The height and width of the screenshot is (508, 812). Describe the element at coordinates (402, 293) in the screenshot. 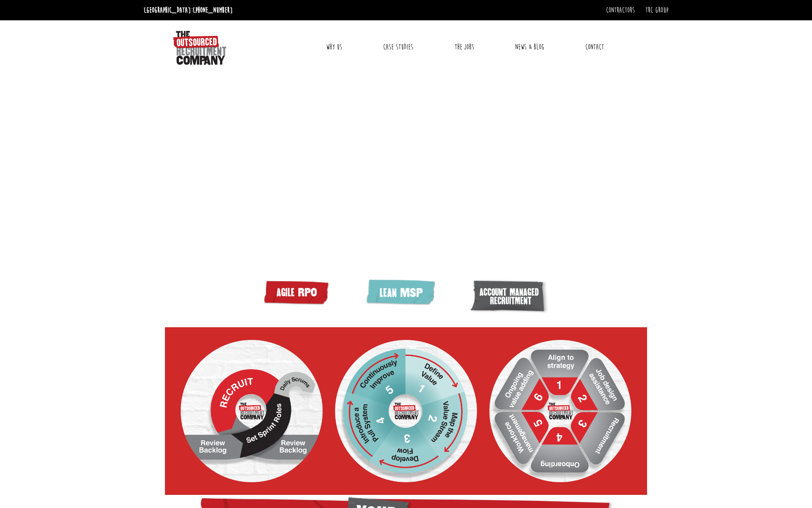

I see `img: lean MSP` at that location.